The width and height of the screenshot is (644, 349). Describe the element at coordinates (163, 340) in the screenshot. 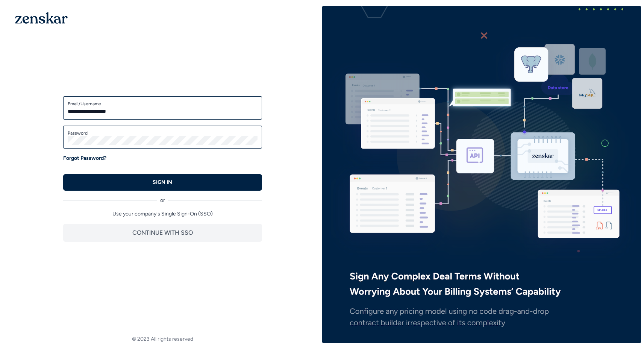

I see `footer: © 2023 All rights reserved` at that location.